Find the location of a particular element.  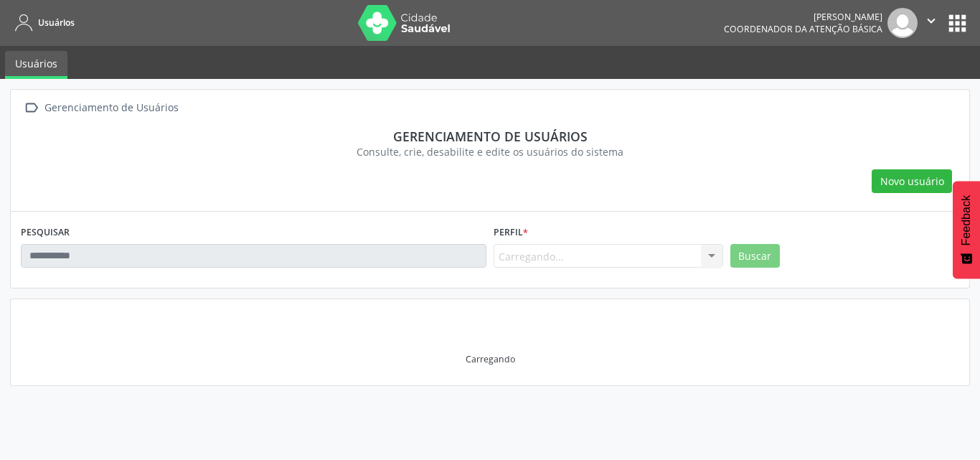

label: PESQUISAR is located at coordinates (45, 232).